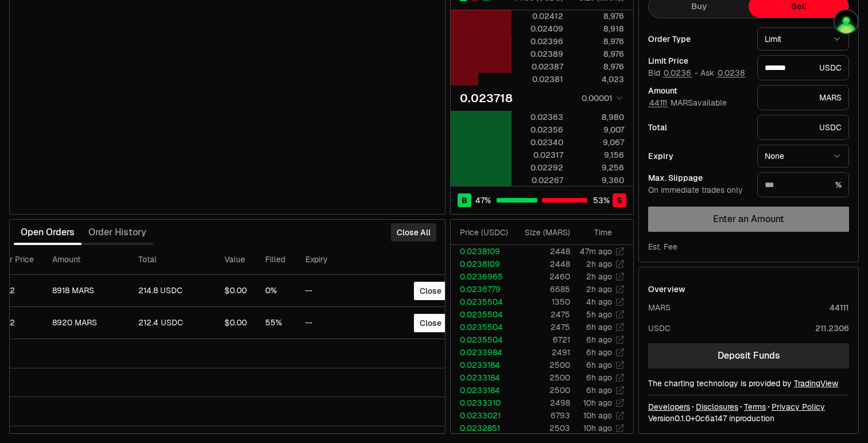 The width and height of the screenshot is (868, 443). I want to click on button: 0.00001, so click(601, 98).